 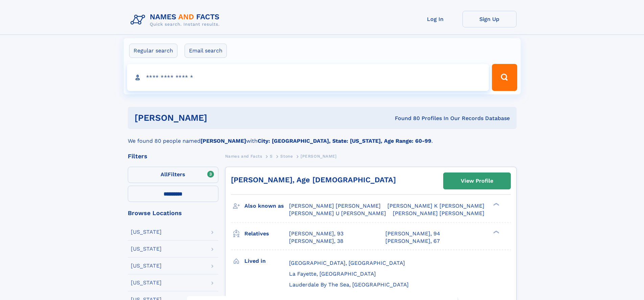 What do you see at coordinates (173, 213) in the screenshot?
I see `div: Browse Locations` at bounding box center [173, 213].